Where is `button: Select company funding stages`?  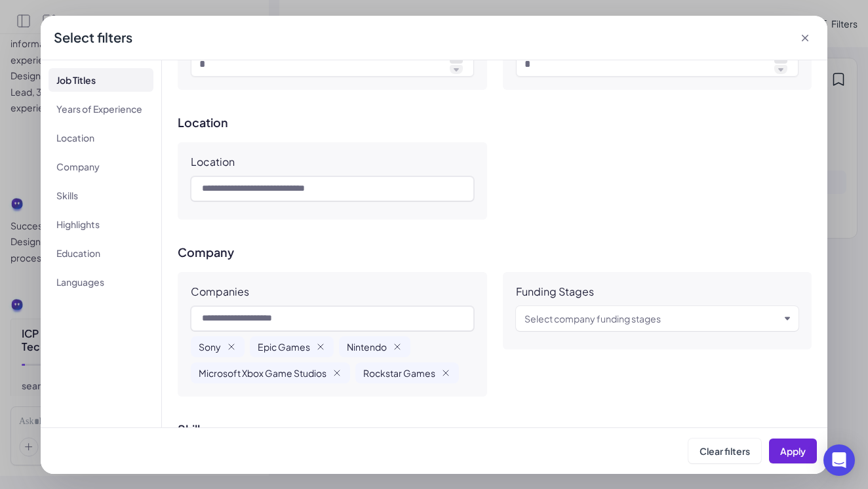 button: Select company funding stages is located at coordinates (652, 318).